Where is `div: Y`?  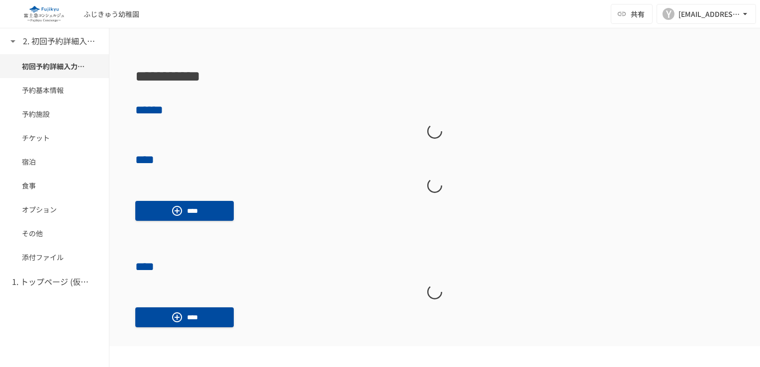 div: Y is located at coordinates (669, 14).